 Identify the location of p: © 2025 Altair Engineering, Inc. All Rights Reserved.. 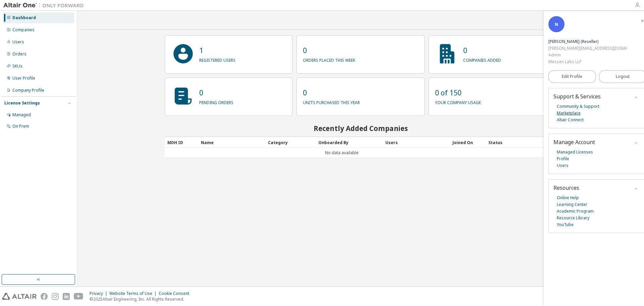
(141, 299).